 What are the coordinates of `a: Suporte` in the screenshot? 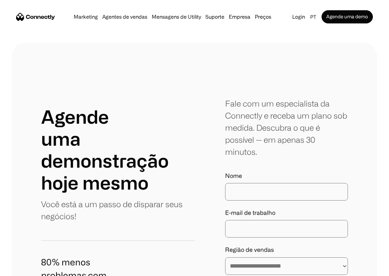 It's located at (215, 17).